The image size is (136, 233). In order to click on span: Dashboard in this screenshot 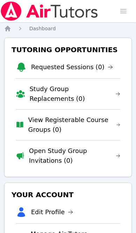, I will do `click(42, 29)`.